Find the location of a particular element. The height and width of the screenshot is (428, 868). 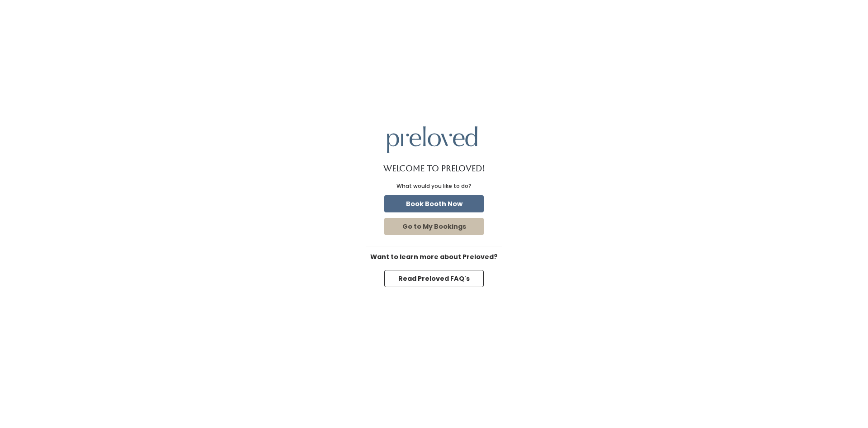

button: Book Booth Now is located at coordinates (434, 204).